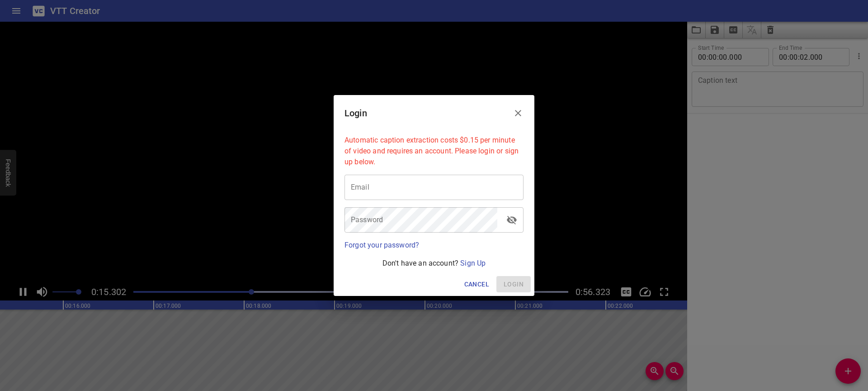 The width and height of the screenshot is (868, 391). Describe the element at coordinates (519, 113) in the screenshot. I see `button: Close` at that location.